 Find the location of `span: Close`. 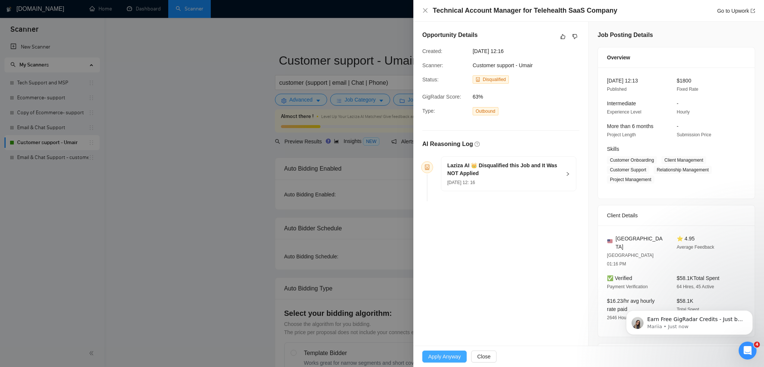

span: Close is located at coordinates (484, 356).